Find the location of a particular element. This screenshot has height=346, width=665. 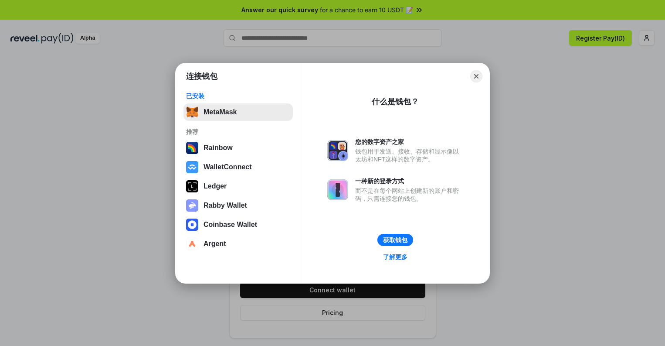

button: Rabby Wallet is located at coordinates (238, 205).